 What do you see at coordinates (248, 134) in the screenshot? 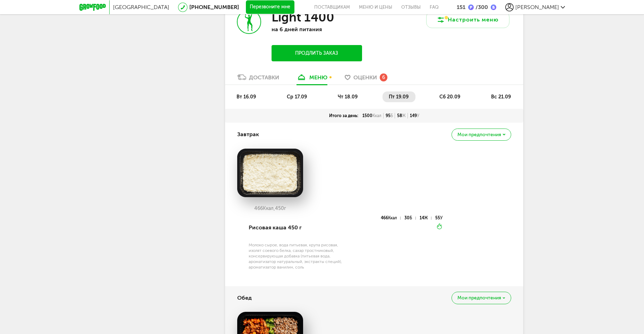
I see `h4: Завтрак` at bounding box center [248, 134].